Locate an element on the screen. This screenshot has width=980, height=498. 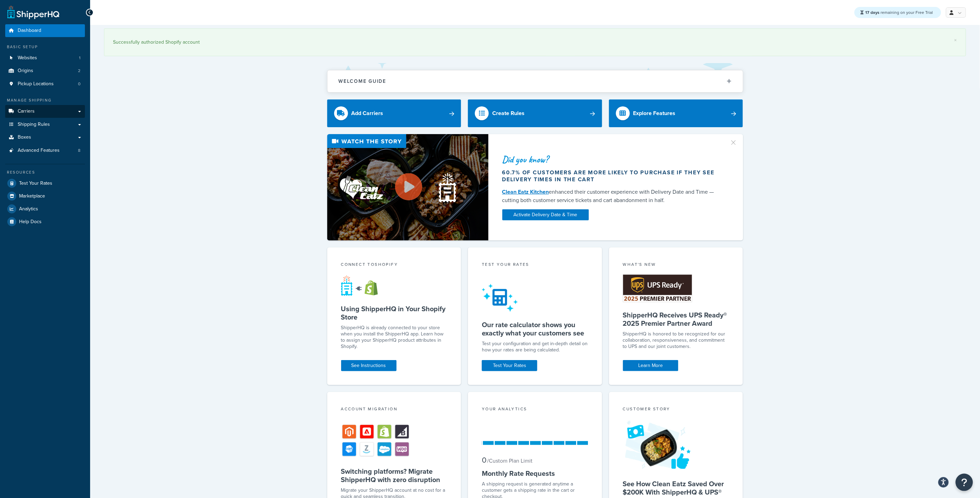
a: Add Carriers is located at coordinates (394, 113).